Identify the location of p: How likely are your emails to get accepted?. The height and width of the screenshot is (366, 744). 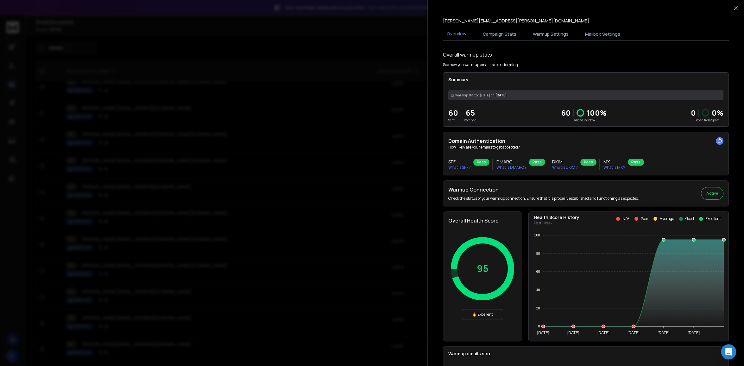
(585, 147).